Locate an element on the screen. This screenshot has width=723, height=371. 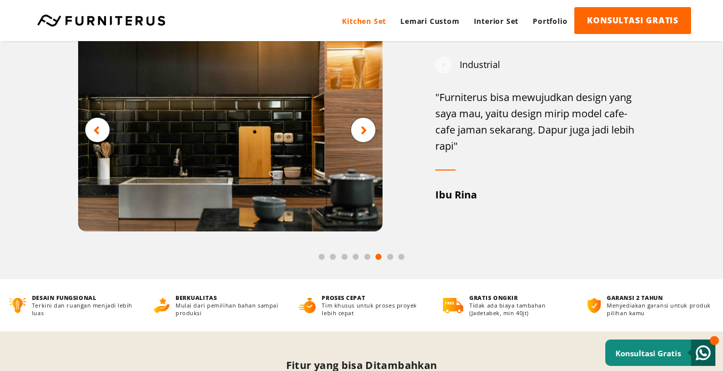
div: "Furniterus bisa mewujudkan design yang saya mau, yaitu design mirip model cafe-cafe jaman sekara... is located at coordinates (540, 122).